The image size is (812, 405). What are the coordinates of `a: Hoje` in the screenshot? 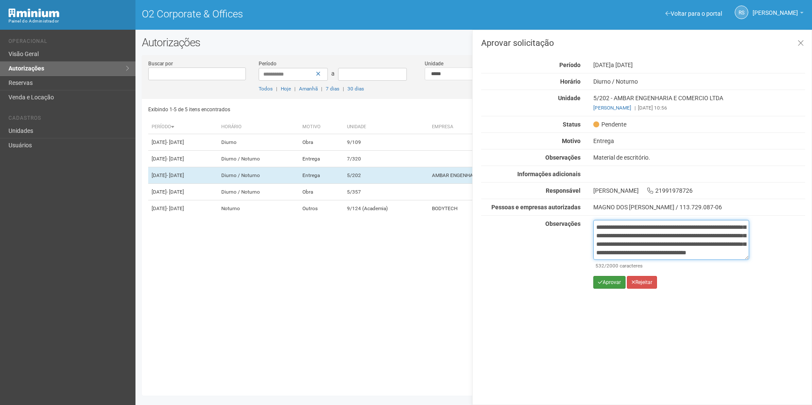 It's located at (286, 89).